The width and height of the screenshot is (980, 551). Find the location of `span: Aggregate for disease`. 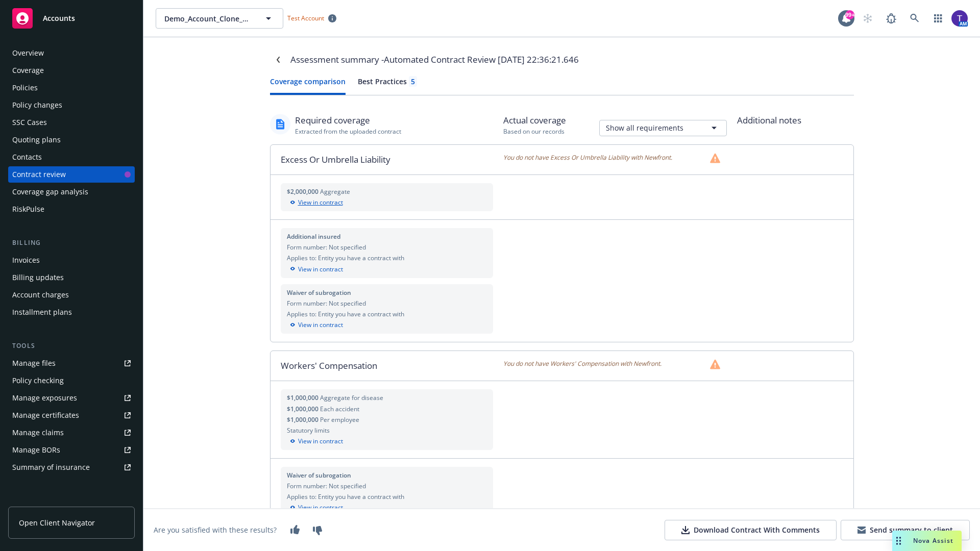

span: Aggregate for disease is located at coordinates (351, 398).